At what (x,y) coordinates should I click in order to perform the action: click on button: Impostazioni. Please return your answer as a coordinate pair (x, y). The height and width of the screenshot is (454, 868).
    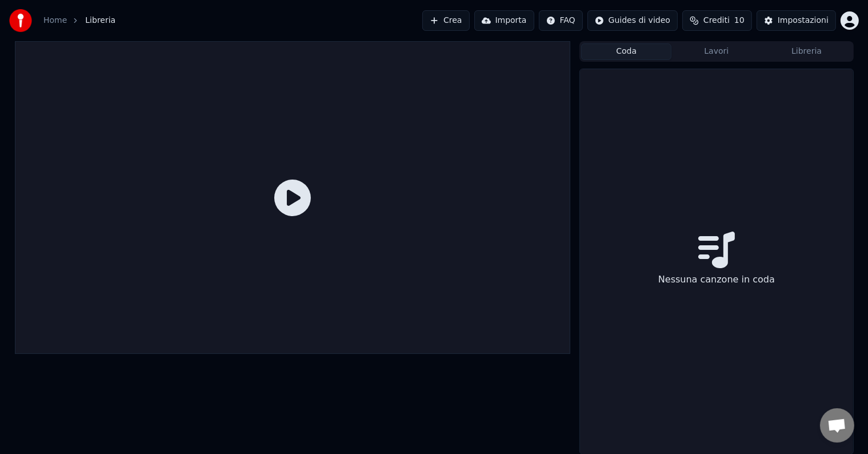
    Looking at the image, I should click on (796, 21).